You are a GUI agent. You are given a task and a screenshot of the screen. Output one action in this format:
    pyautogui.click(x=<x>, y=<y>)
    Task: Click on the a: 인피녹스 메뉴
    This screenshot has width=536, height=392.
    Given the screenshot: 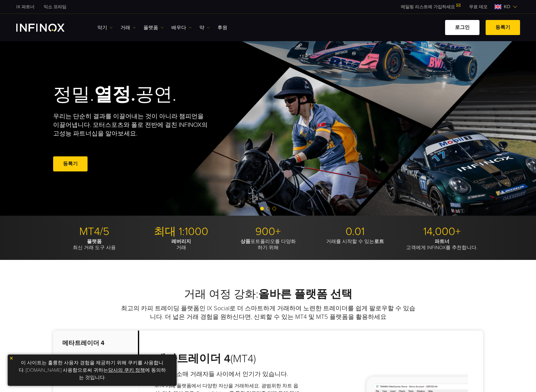 What is the action you would take?
    pyautogui.click(x=478, y=7)
    